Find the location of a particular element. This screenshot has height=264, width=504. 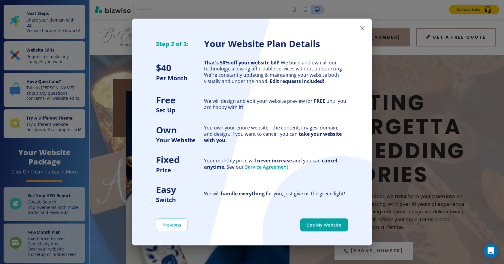

h5: Step 2 of 2: is located at coordinates (180, 44).